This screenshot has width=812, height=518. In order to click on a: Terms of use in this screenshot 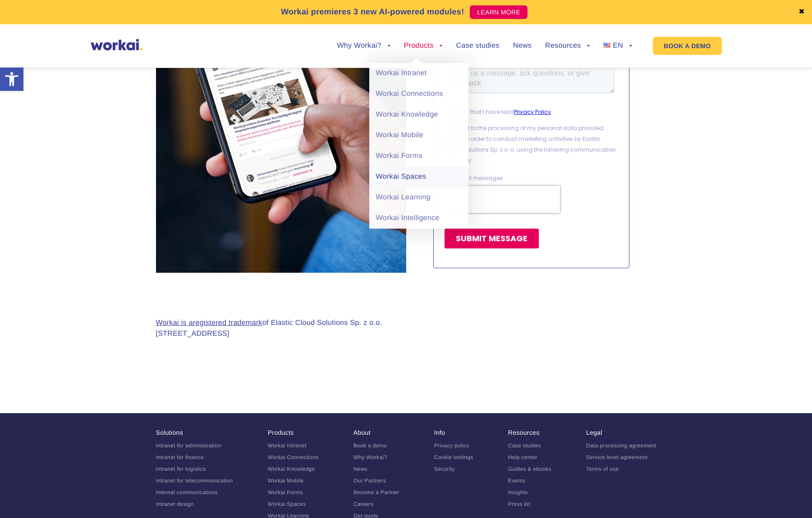, I will do `click(602, 469)`.